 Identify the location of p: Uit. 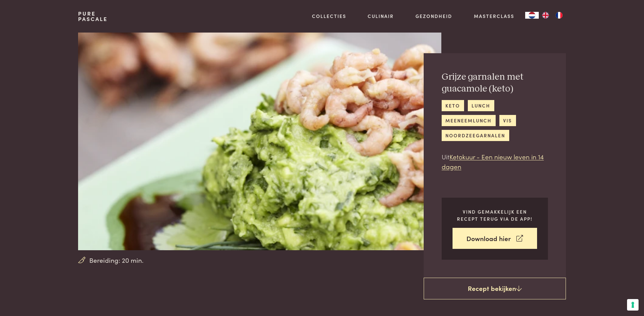
(495, 162).